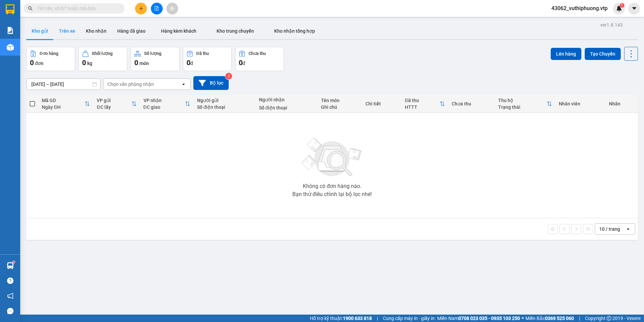 This screenshot has height=322, width=644. Describe the element at coordinates (114, 107) in the screenshot. I see `div: ĐC lấy` at that location.